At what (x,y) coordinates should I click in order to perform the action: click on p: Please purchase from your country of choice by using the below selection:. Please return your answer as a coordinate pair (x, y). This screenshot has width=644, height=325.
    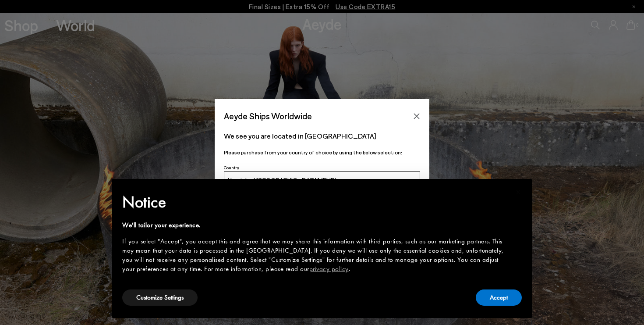
    Looking at the image, I should click on (322, 152).